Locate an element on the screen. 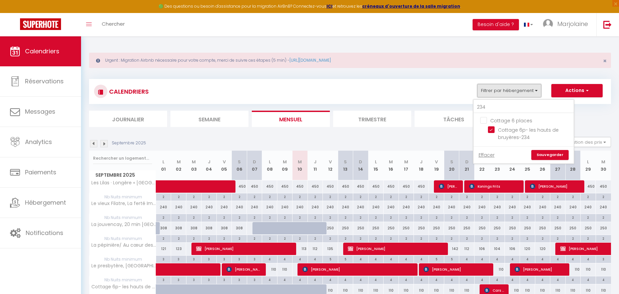  th: 14 is located at coordinates (361, 166).